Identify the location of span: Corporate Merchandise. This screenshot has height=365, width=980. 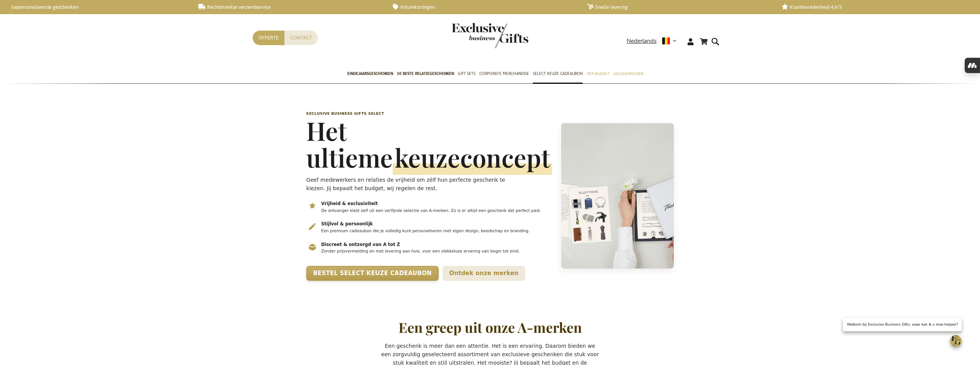
(504, 74).